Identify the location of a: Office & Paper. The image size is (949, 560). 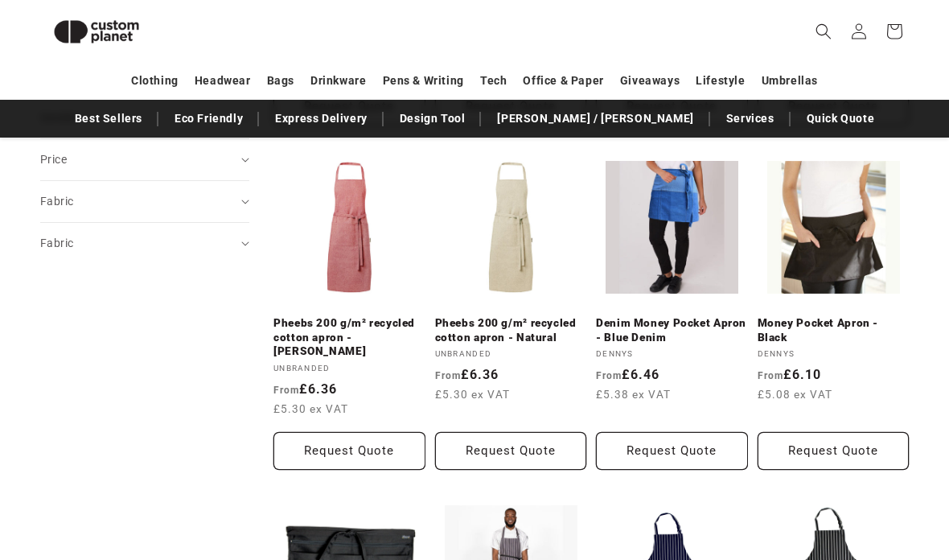
(563, 81).